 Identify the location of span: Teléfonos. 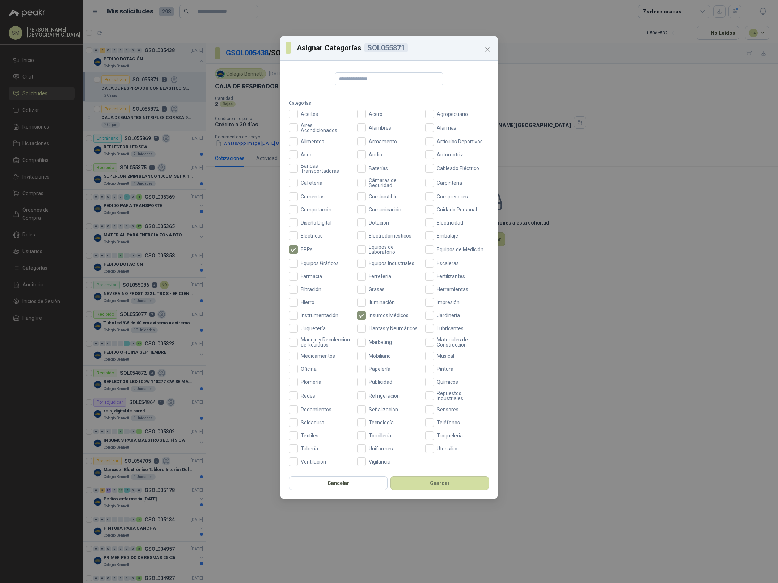
(448, 422).